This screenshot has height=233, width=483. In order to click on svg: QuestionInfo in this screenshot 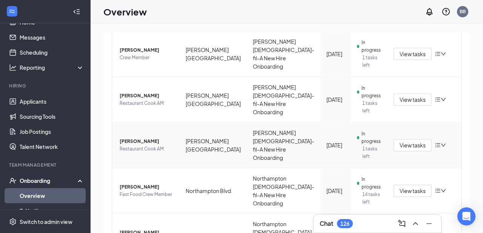, I will do `click(446, 12)`.